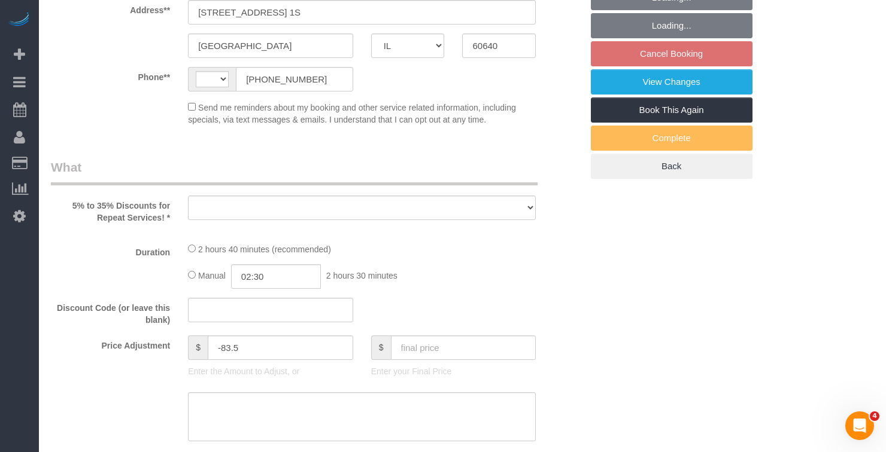 This screenshot has height=452, width=886. I want to click on span: Send me reminders about my booking and other service related information, including specials, via..., so click(352, 114).